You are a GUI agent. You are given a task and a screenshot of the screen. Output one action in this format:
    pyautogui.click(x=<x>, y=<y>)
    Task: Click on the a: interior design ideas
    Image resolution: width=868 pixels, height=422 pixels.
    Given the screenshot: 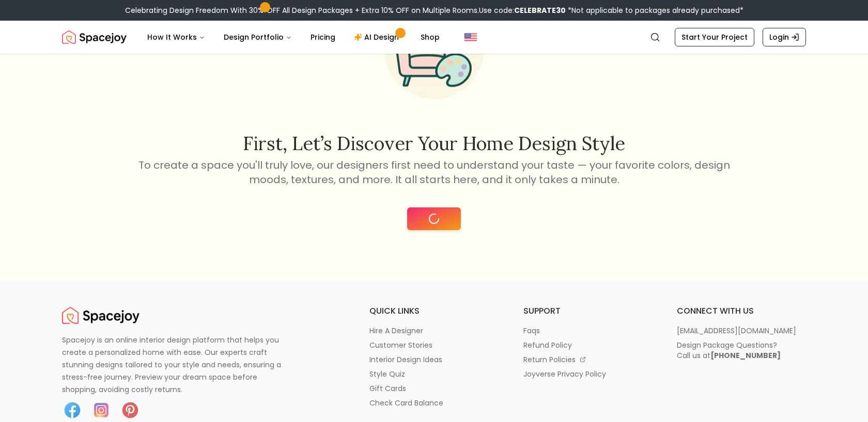 What is the action you would take?
    pyautogui.click(x=434, y=360)
    